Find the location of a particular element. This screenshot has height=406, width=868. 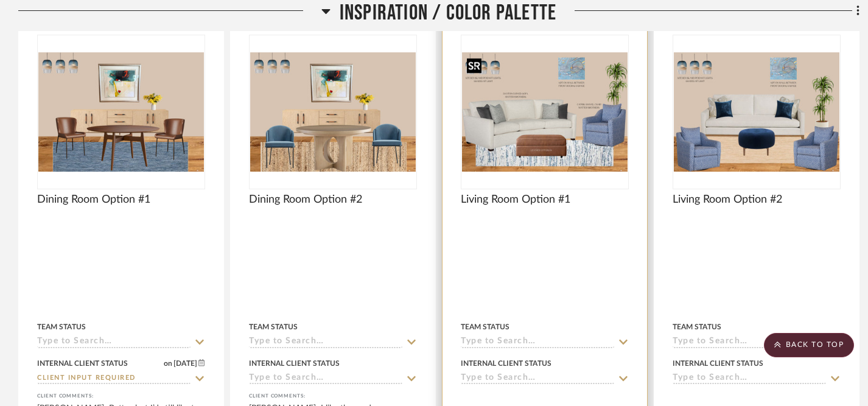

span: on is located at coordinates (168, 364).